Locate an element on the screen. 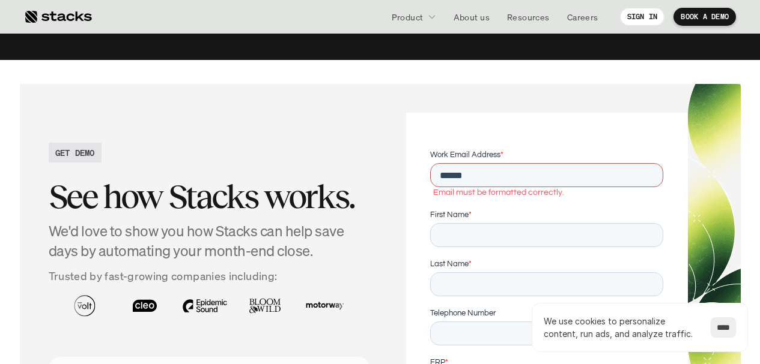 The width and height of the screenshot is (760, 364). p: About us is located at coordinates (471, 17).